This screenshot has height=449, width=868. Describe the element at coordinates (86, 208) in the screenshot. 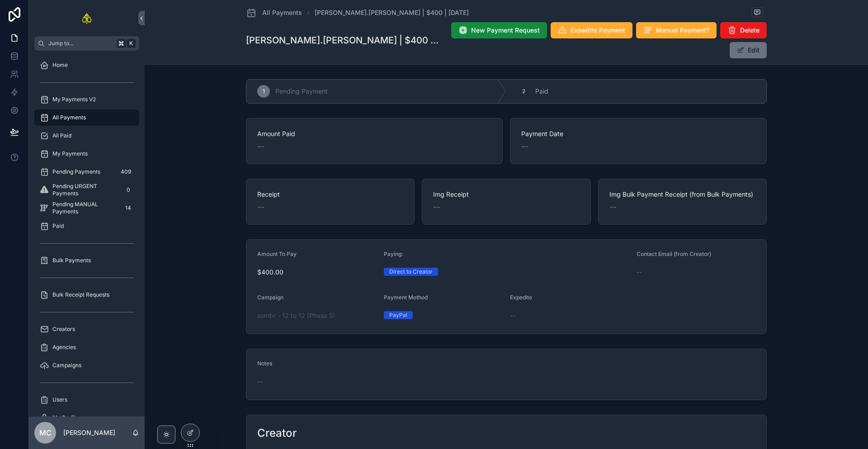

I see `span: Pending MANUAL Payments` at that location.